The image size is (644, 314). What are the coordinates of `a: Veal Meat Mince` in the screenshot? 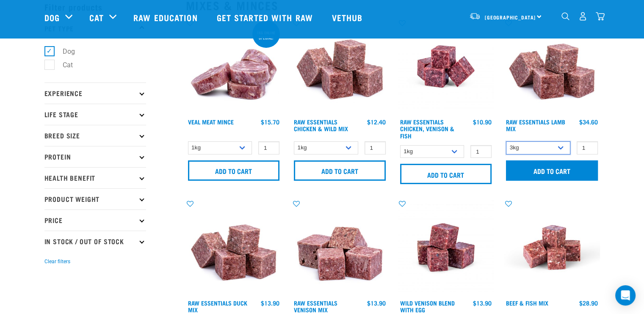 It's located at (211, 122).